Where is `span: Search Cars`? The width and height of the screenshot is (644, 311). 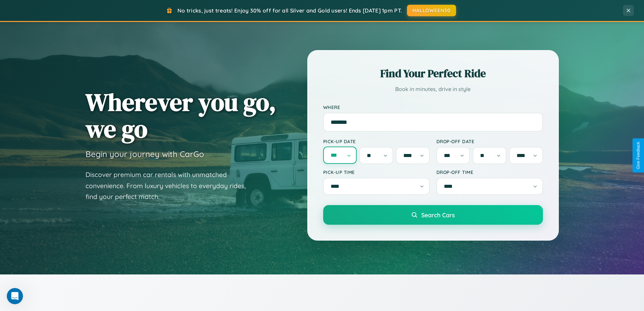
span: Search Cars is located at coordinates (437, 215).